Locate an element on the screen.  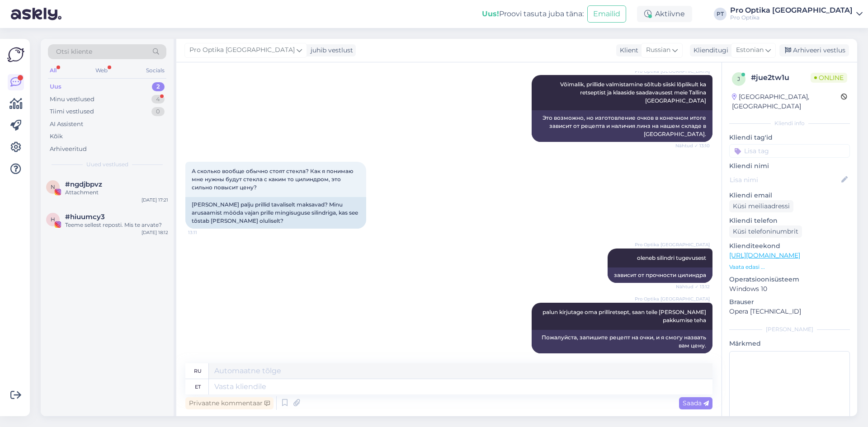
span: 13:11 is located at coordinates (205, 232).